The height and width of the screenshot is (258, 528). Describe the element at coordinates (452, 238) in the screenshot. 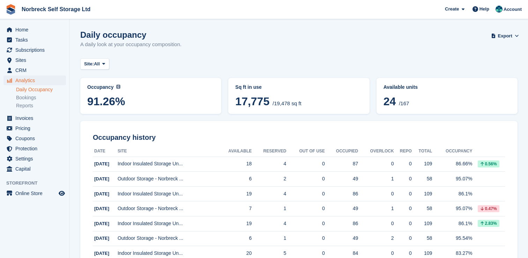

I see `td: 95.54%` at that location.